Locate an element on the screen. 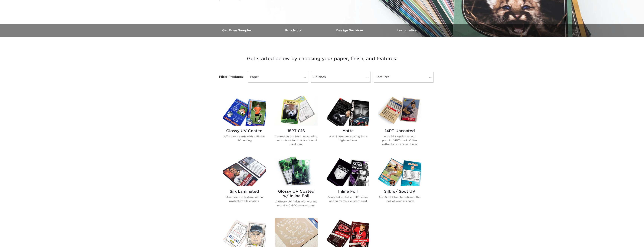 This screenshot has height=247, width=644. img: 14PT Uncoated Trading Cards is located at coordinates (400, 111).